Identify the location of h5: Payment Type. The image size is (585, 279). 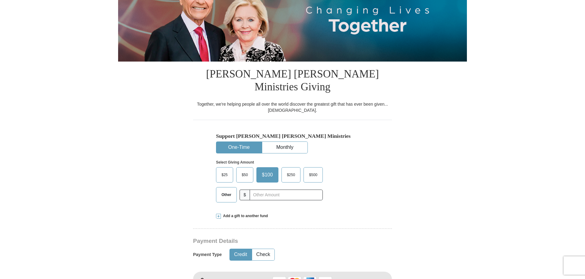
(208, 254).